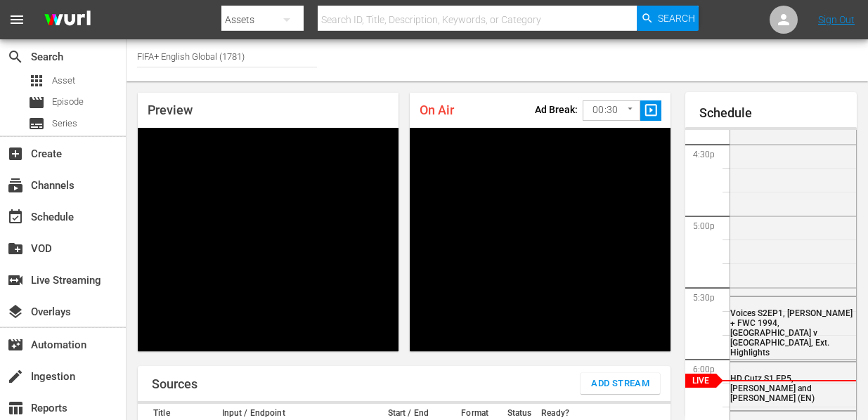  I want to click on button: Search, so click(668, 18).